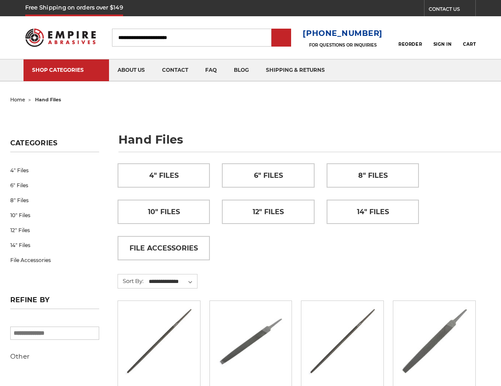  What do you see at coordinates (164, 176) in the screenshot?
I see `span: 4" Files` at bounding box center [164, 176].